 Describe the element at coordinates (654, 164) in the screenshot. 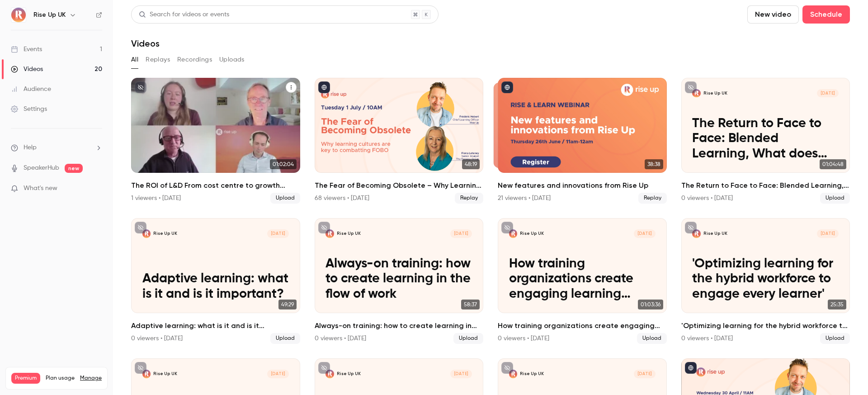

I see `span: 38:38` at that location.